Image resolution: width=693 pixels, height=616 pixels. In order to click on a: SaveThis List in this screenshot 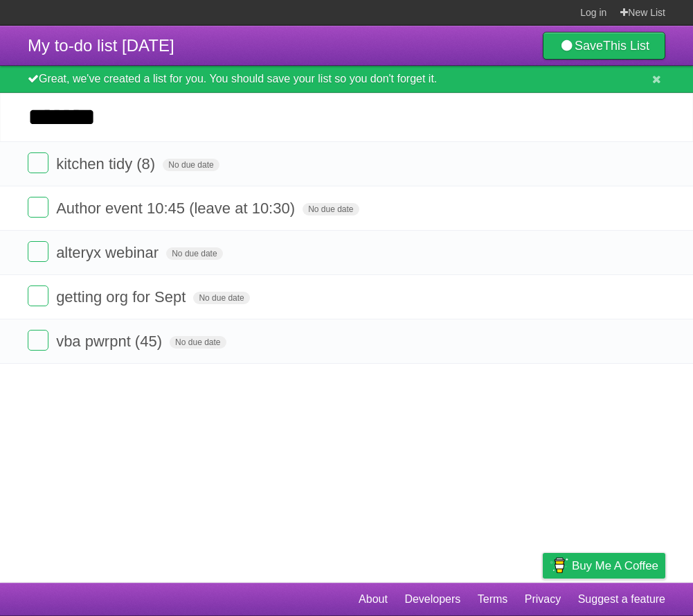, I will do `click(604, 46)`.